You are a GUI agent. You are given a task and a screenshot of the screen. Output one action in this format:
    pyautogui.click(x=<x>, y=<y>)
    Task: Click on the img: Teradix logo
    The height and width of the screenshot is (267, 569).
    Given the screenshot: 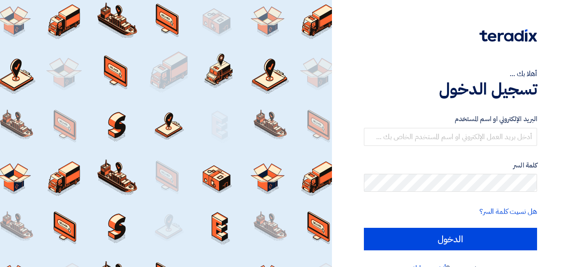 What is the action you would take?
    pyautogui.click(x=508, y=36)
    